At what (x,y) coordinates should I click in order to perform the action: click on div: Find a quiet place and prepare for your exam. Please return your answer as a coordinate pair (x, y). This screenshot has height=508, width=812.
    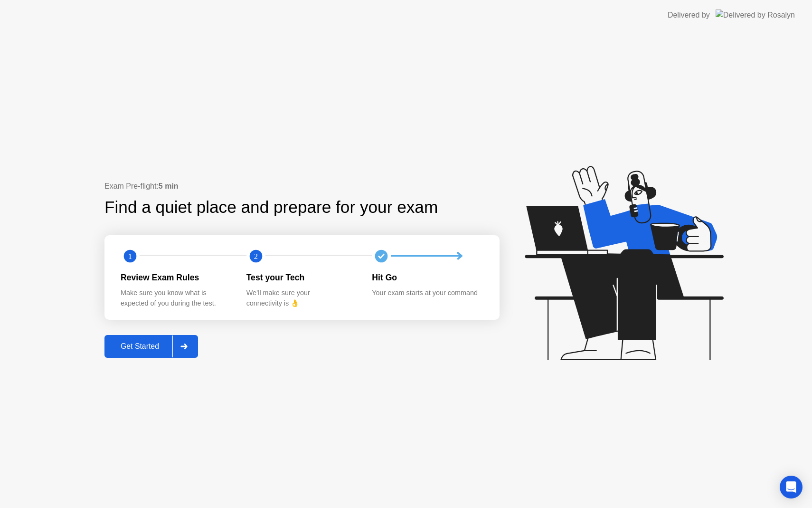
    Looking at the image, I should click on (272, 207).